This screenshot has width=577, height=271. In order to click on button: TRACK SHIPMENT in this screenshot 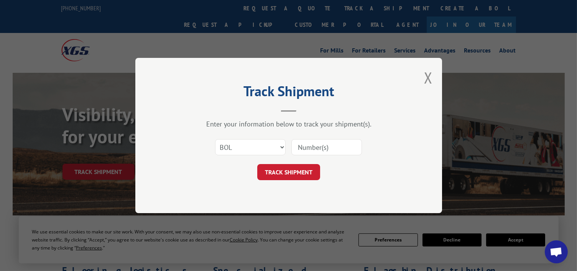, I will do `click(289, 172)`.